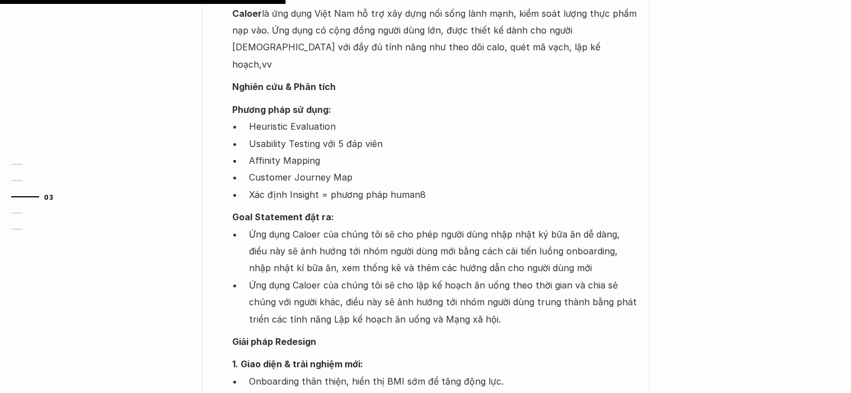  I want to click on p: Ứng dụng Caloer của chúng tôi sẽ cho lập kế hoạch ăn uống theo thời gian và chia sẻ chúng với ngư..., so click(443, 302).